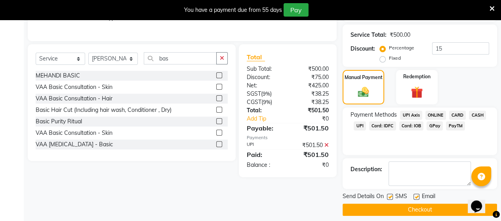 The width and height of the screenshot is (501, 221). What do you see at coordinates (416, 92) in the screenshot?
I see `img: _gift.svg` at bounding box center [416, 92].